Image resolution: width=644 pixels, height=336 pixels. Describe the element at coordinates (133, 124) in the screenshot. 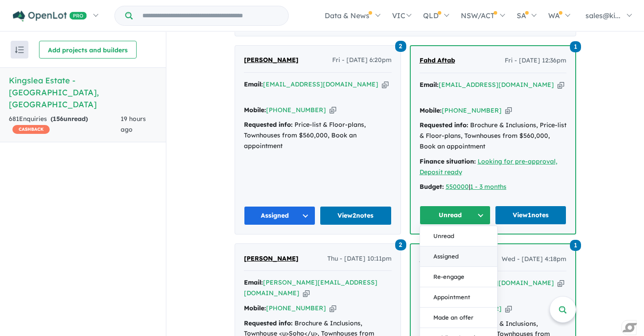

I see `span: 19 hours ago` at that location.